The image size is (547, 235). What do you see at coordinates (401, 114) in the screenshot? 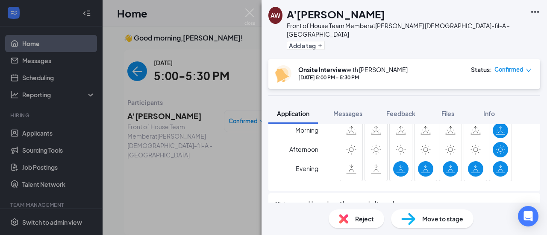
I see `span: Feedback` at bounding box center [401, 114].